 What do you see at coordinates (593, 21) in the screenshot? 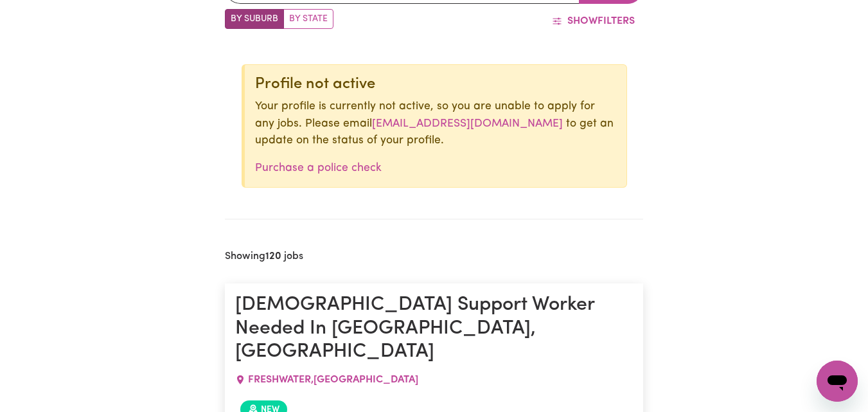
I see `button: ShowFilters` at bounding box center [593, 21].